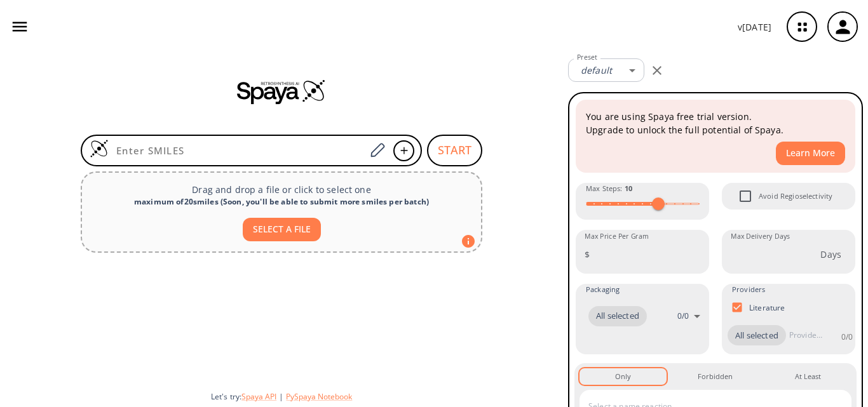  I want to click on p: Literature, so click(767, 307).